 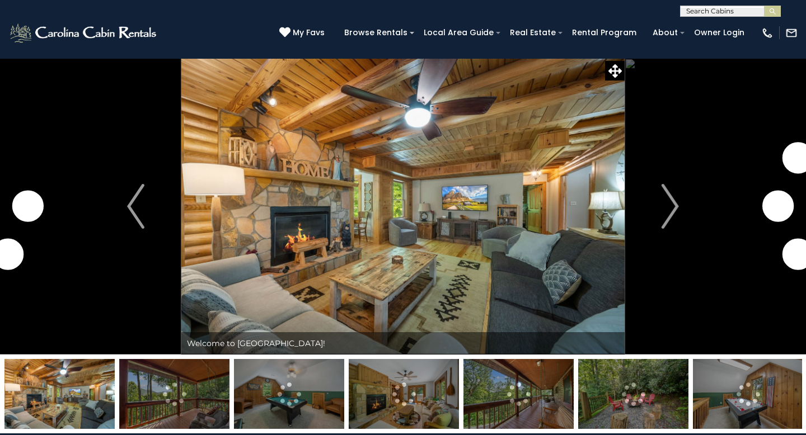 What do you see at coordinates (174, 394) in the screenshot?
I see `img: 169102206` at bounding box center [174, 394].